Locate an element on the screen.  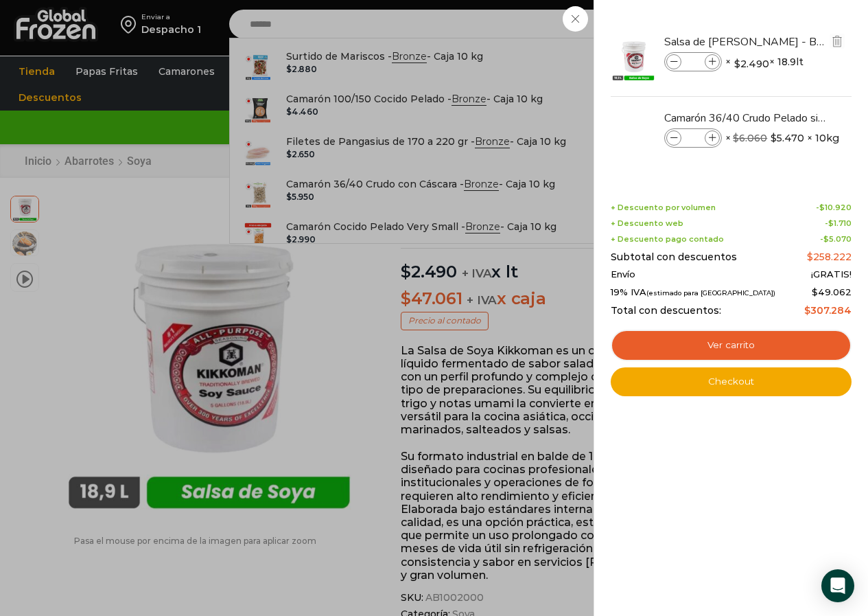
bdi: 6.060 is located at coordinates (750, 138).